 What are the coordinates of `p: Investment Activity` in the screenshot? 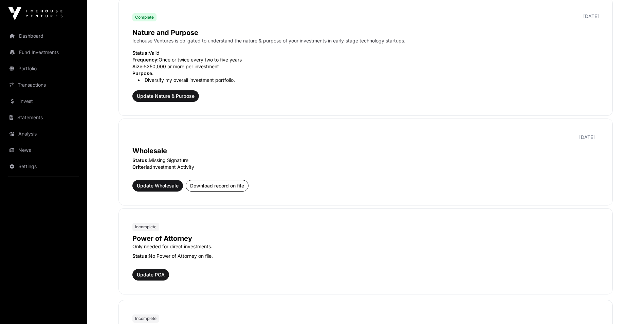 It's located at (365, 167).